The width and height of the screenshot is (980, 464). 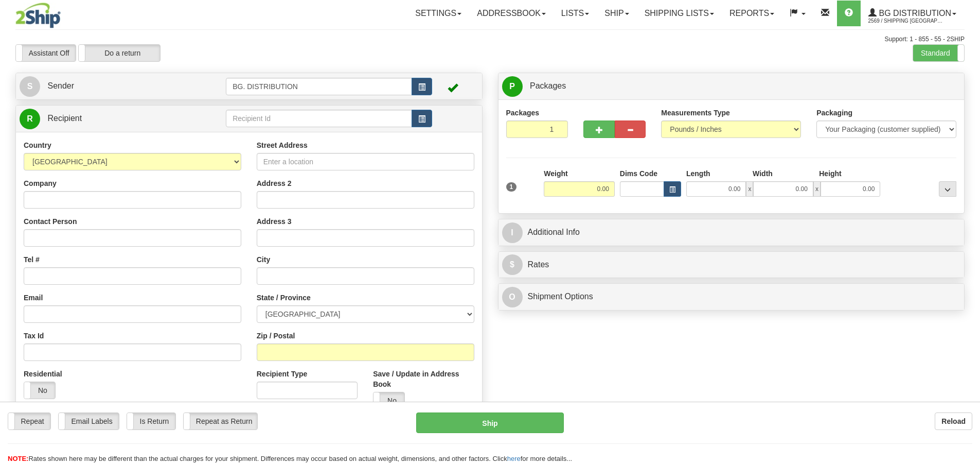 I want to click on label: Save / Update in Address Book, so click(x=423, y=379).